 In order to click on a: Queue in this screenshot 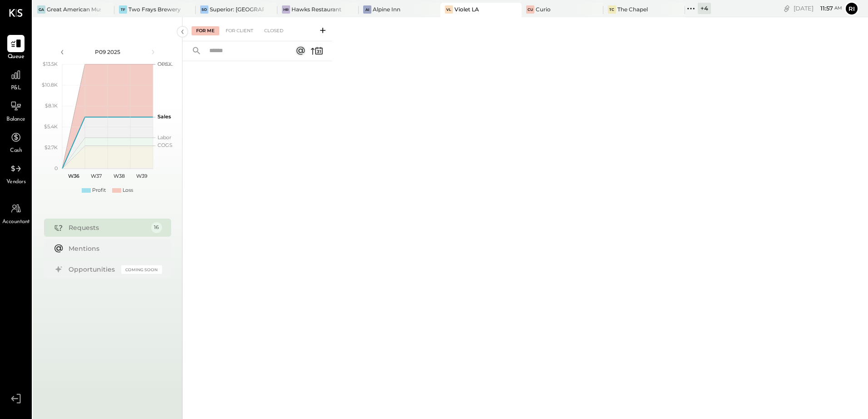, I will do `click(16, 48)`.